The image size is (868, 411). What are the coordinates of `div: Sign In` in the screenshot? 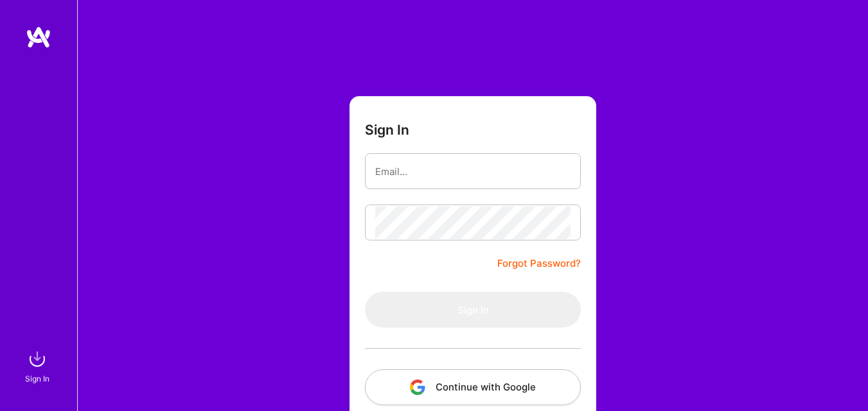 It's located at (37, 378).